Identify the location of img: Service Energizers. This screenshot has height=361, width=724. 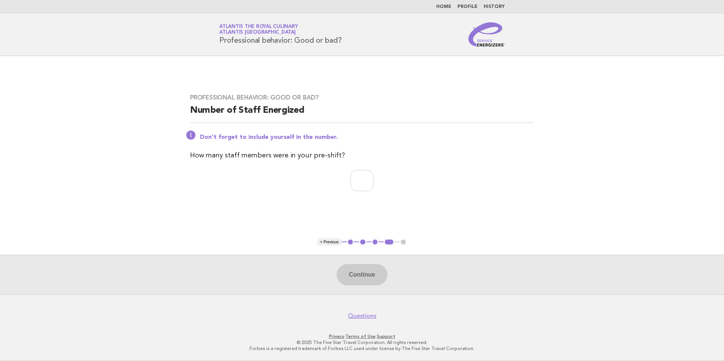
(487, 34).